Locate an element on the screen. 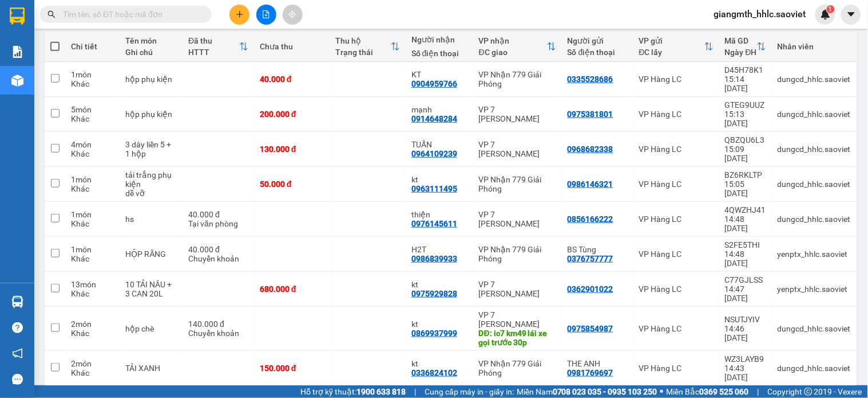 The image size is (868, 398). img: logo-vxr is located at coordinates (17, 16).